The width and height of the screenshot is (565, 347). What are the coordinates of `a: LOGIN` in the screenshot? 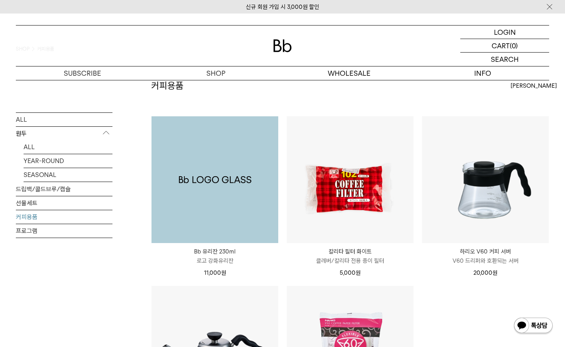 It's located at (504, 32).